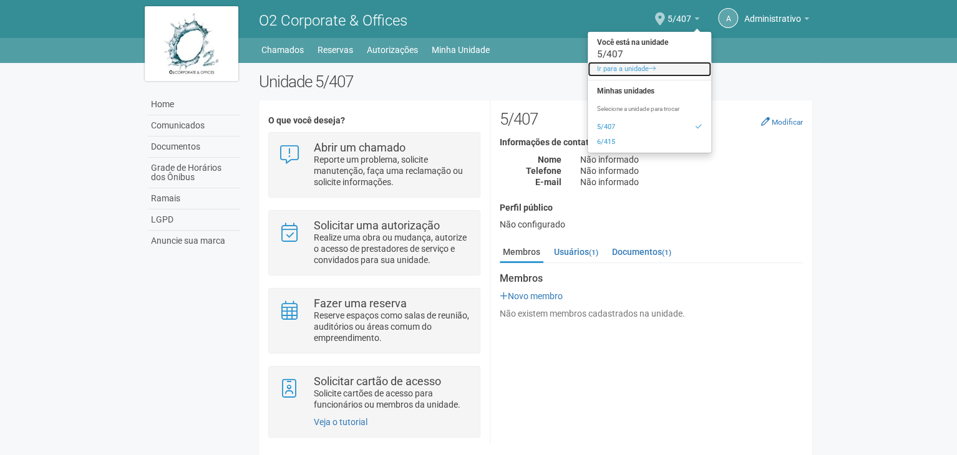 The height and width of the screenshot is (455, 957). What do you see at coordinates (651, 119) in the screenshot?
I see `h2: 5/407` at bounding box center [651, 119].